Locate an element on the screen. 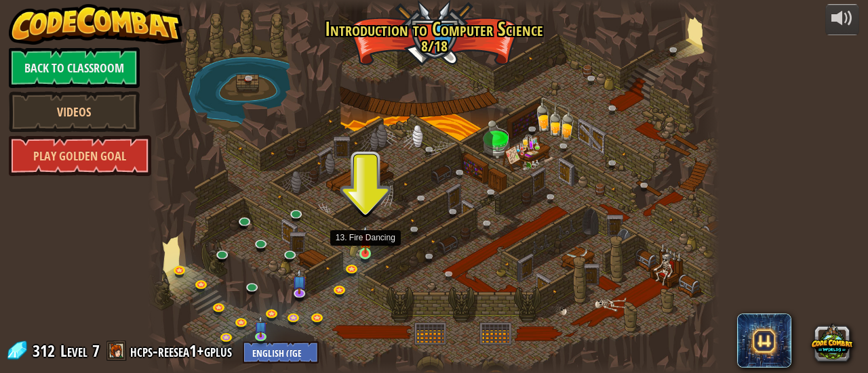 This screenshot has height=373, width=868. span: 312 is located at coordinates (45, 350).